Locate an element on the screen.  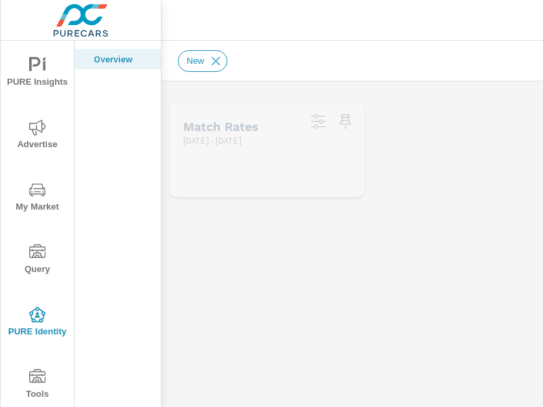
div: New is located at coordinates (202, 61).